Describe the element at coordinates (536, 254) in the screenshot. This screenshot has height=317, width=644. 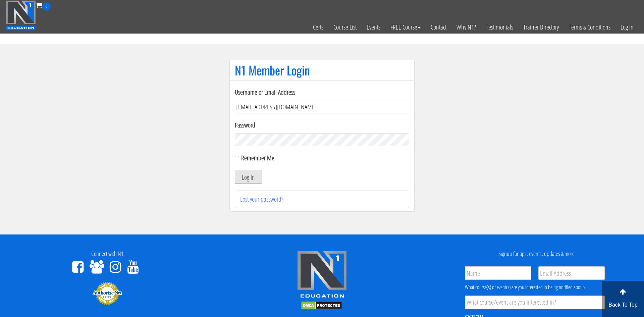
I see `h4: Signup for tips, events, updates & more` at that location.